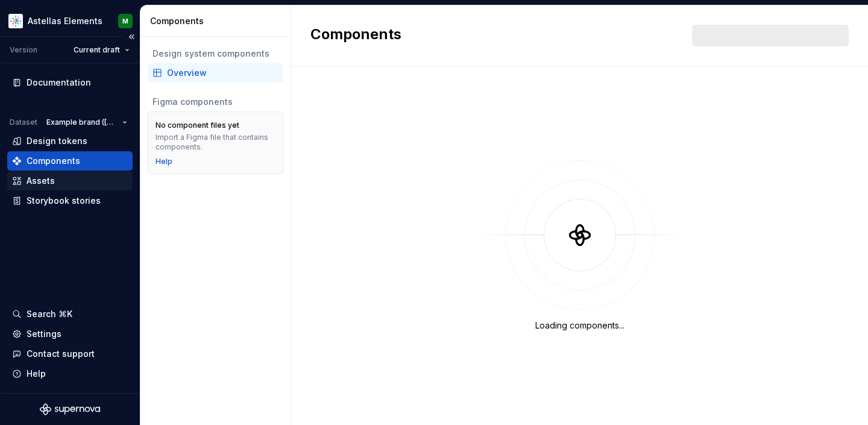 This screenshot has width=868, height=425. Describe the element at coordinates (24, 51) in the screenshot. I see `div: Version` at that location.